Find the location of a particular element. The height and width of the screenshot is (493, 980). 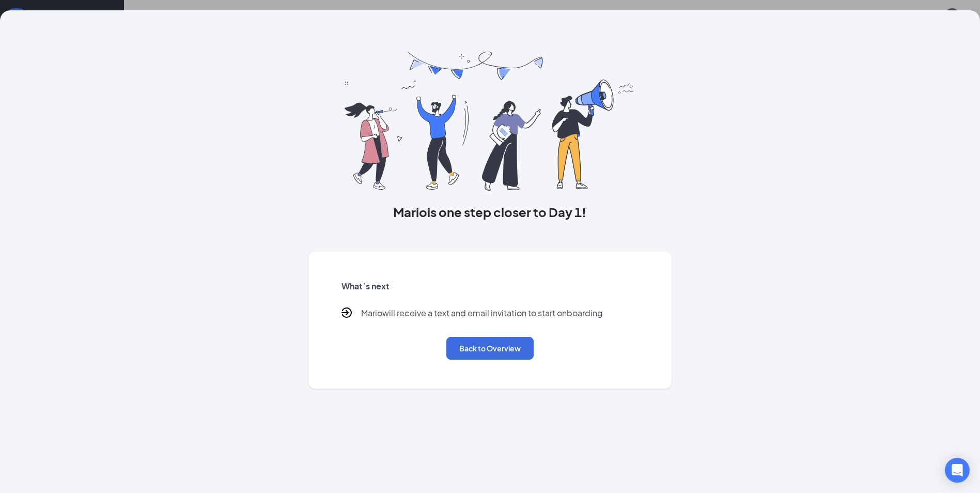

p: Mario will receive a text and email invitation to start onboarding is located at coordinates (482, 314).